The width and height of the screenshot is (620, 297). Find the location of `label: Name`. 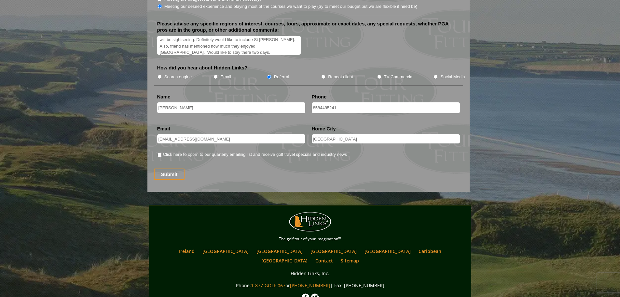

label: Name is located at coordinates (164, 97).